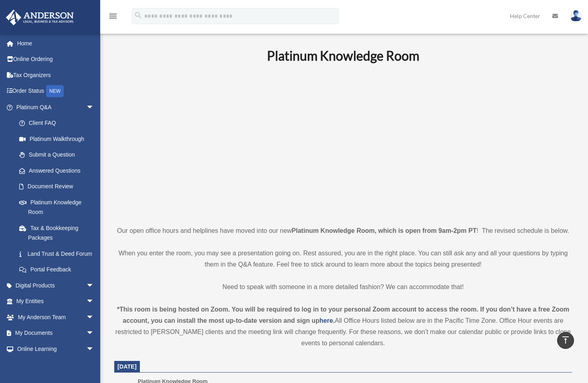  Describe the element at coordinates (138, 15) in the screenshot. I see `i: search` at that location.